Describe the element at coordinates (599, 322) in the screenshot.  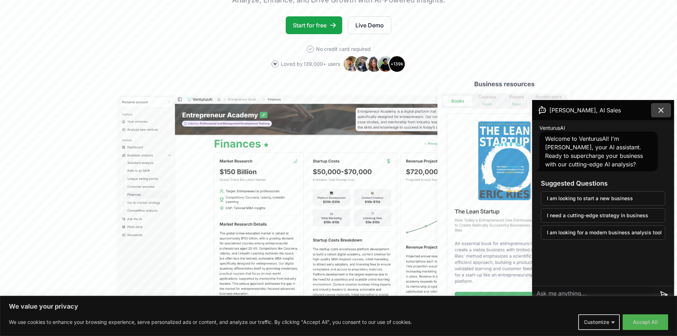
I see `button: Customize` at that location.